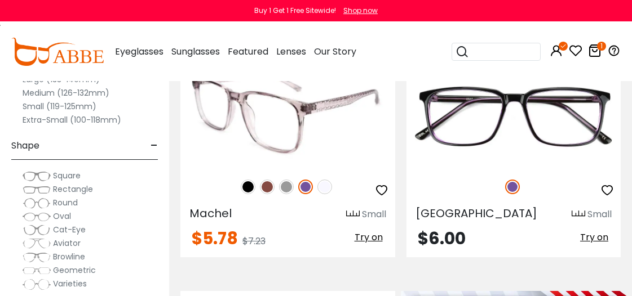 Image resolution: width=632 pixels, height=296 pixels. What do you see at coordinates (295, 11) in the screenshot?
I see `div: Buy 1 Get 1 Free Sitewide!` at bounding box center [295, 11].